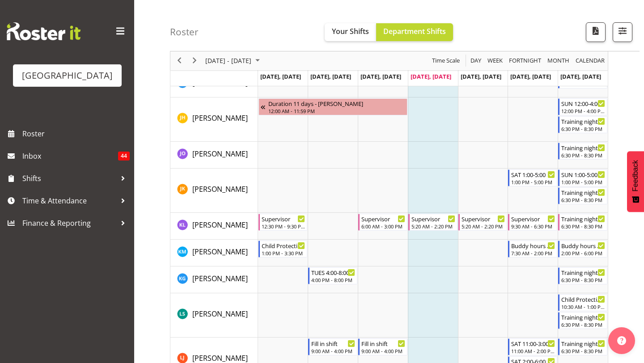  I want to click on span: Day, so click(476, 61).